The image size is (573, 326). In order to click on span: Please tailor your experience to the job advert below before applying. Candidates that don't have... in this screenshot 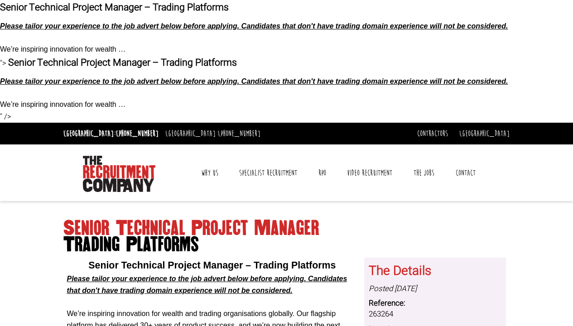, I will do `click(207, 284)`.